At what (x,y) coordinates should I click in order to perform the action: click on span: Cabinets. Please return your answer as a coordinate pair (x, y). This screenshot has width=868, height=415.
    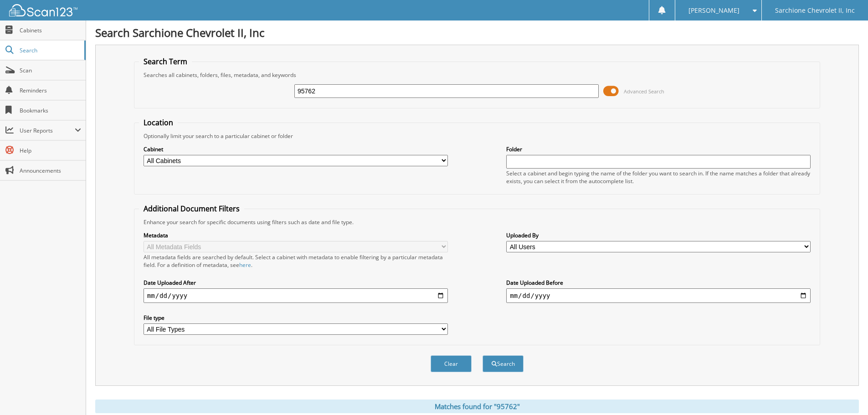
    Looking at the image, I should click on (50, 30).